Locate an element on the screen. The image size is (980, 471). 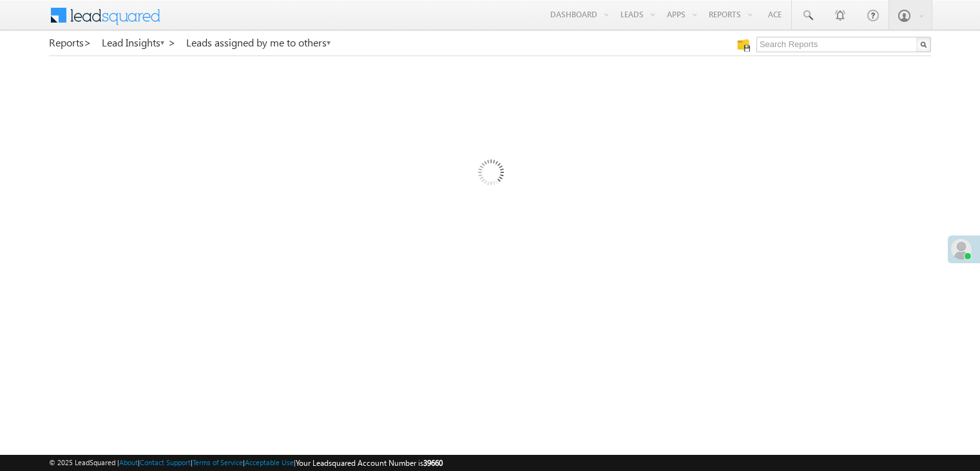
img: Manage all your saved reports! is located at coordinates (744, 45).